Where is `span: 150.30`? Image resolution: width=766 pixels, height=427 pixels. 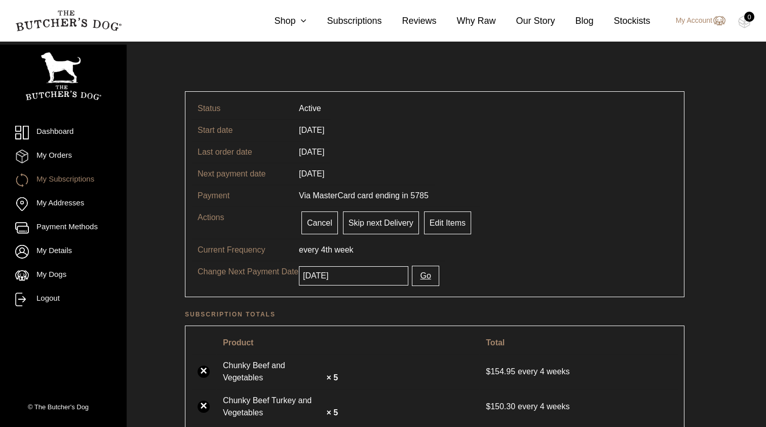 span: 150.30 is located at coordinates (502, 406).